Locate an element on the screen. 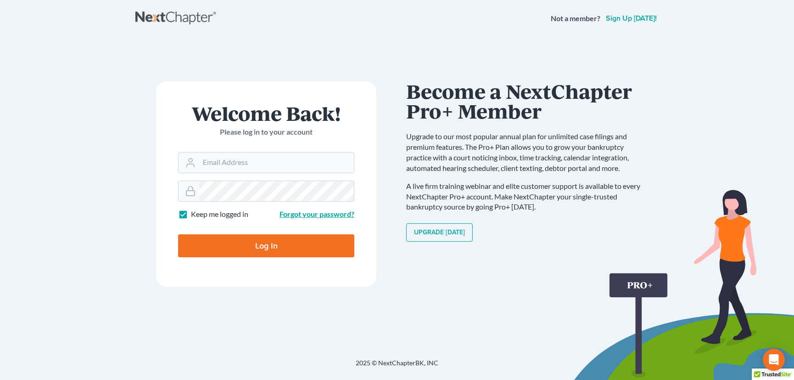 The width and height of the screenshot is (794, 380). div: Open Intercom Messenger is located at coordinates (774, 360).